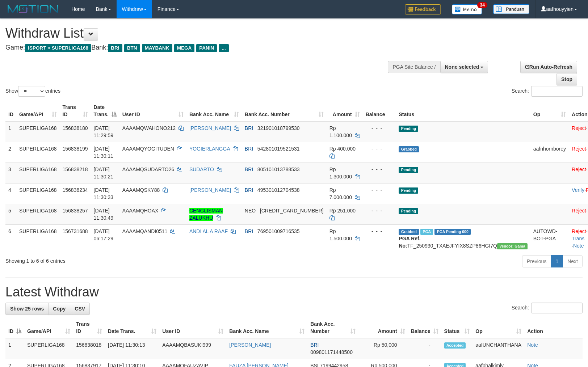  What do you see at coordinates (206, 214) in the screenshot?
I see `a: CENGLISMAN ZALUKHU` at bounding box center [206, 214].